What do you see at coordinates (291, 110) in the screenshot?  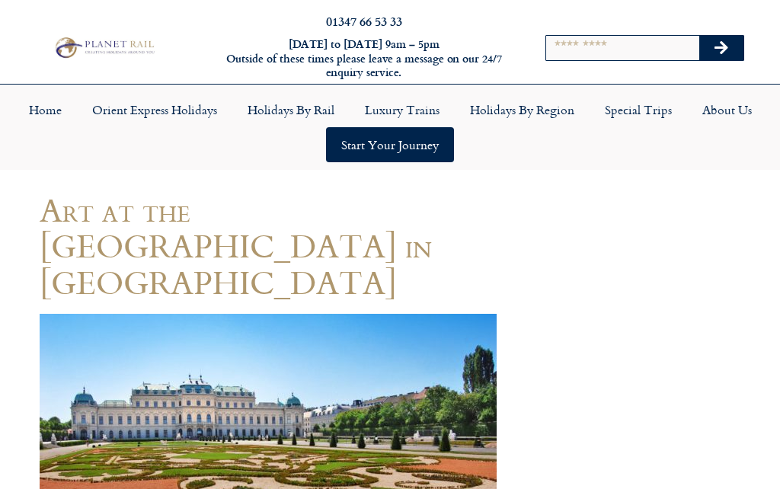 I see `a: Holidays by Rail` at bounding box center [291, 110].